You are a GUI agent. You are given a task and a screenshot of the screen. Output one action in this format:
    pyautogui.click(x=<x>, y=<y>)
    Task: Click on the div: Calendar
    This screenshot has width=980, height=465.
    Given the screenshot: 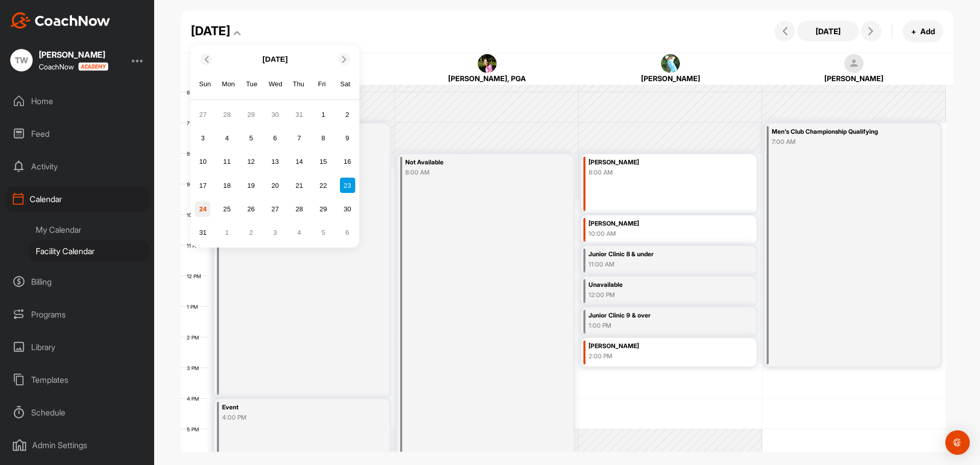 What is the action you would take?
    pyautogui.click(x=77, y=199)
    